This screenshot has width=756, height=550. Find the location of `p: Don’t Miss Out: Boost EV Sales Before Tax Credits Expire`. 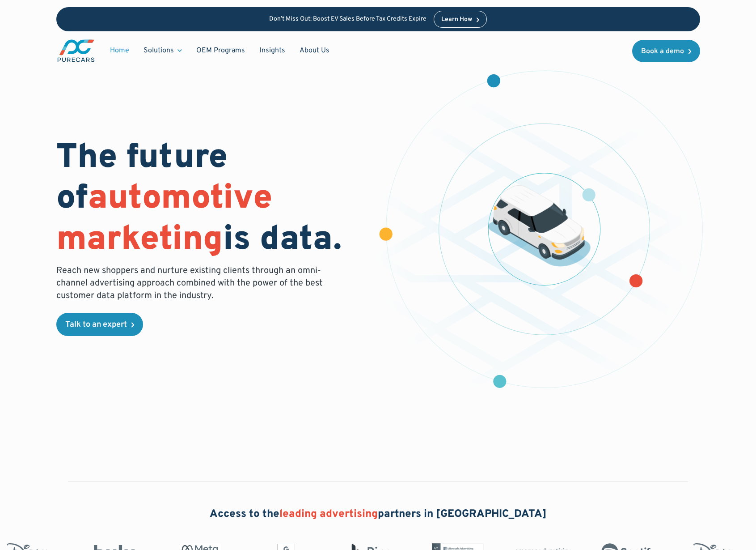

p: Don’t Miss Out: Boost EV Sales Before Tax Credits Expire is located at coordinates (348, 19).